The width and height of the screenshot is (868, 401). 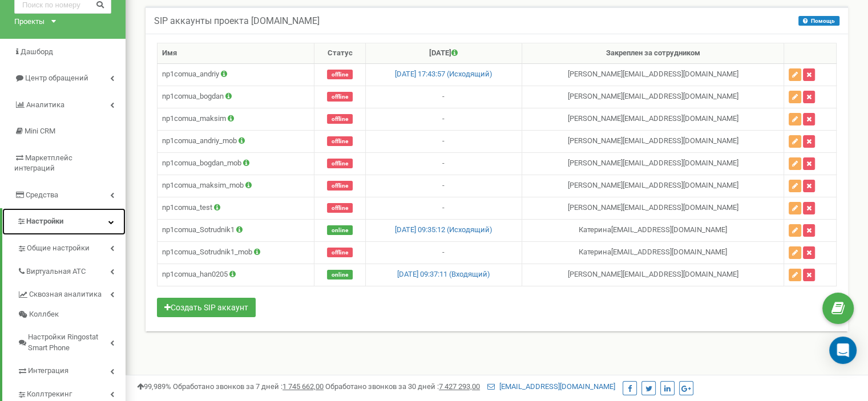 What do you see at coordinates (236, 230) in the screenshot?
I see `td: np1comua_Sotrudnik1` at bounding box center [236, 230].